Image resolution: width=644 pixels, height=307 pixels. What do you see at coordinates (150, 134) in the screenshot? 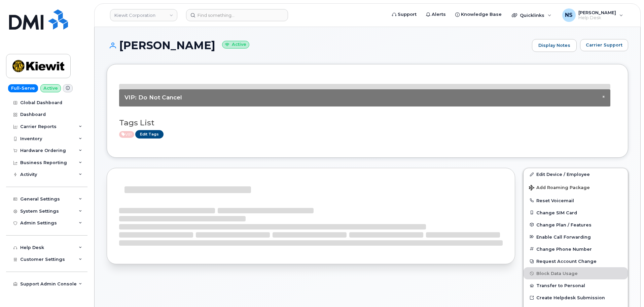
I see `a: Edit Tags` at bounding box center [150, 134].